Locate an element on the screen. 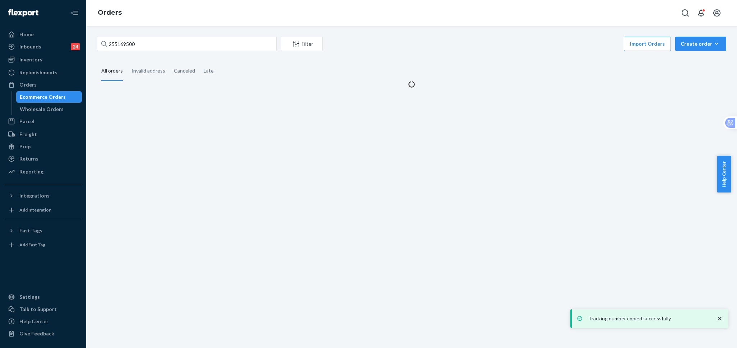 The image size is (737, 348). div: Inbounds is located at coordinates (30, 47).